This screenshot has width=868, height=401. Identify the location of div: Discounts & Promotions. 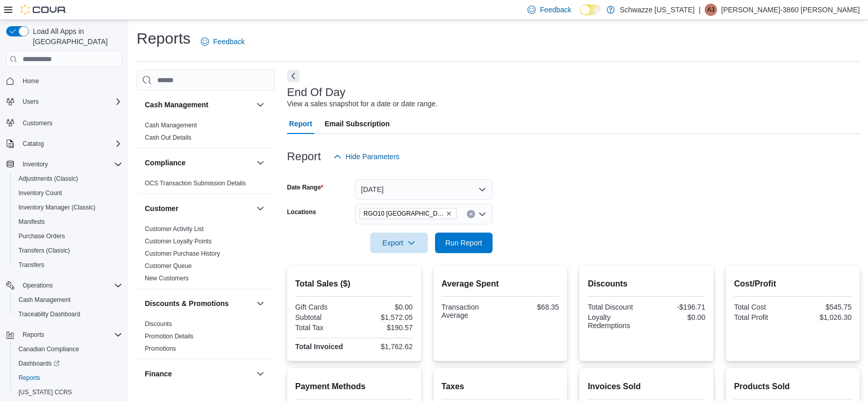
(205, 339).